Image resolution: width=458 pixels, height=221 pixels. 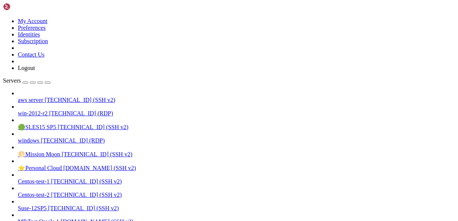 I want to click on a: Subscription, so click(x=33, y=41).